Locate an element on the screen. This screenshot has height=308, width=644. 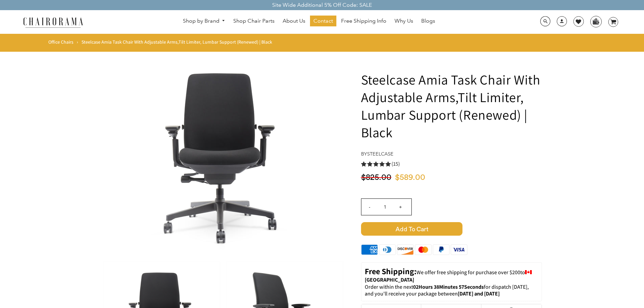
a: Office Chairs is located at coordinates (61, 42).